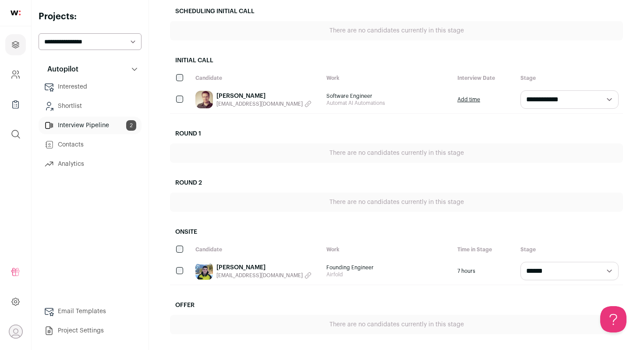 The height and width of the screenshot is (350, 644). I want to click on img: 61ad2a400eacf8f237ed9934bfa6761f88e8f54ebcfc975a34966b23b21c7f52, so click(204, 99).